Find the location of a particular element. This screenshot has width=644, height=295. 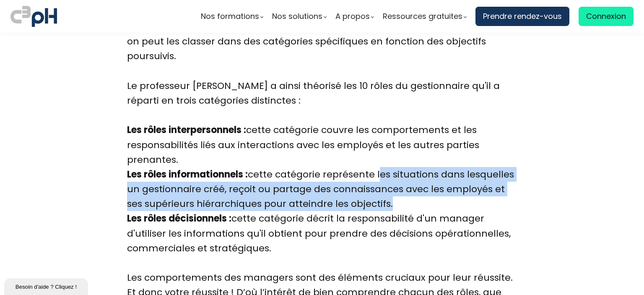

b: Les rôles décisionnels : is located at coordinates (179, 218).